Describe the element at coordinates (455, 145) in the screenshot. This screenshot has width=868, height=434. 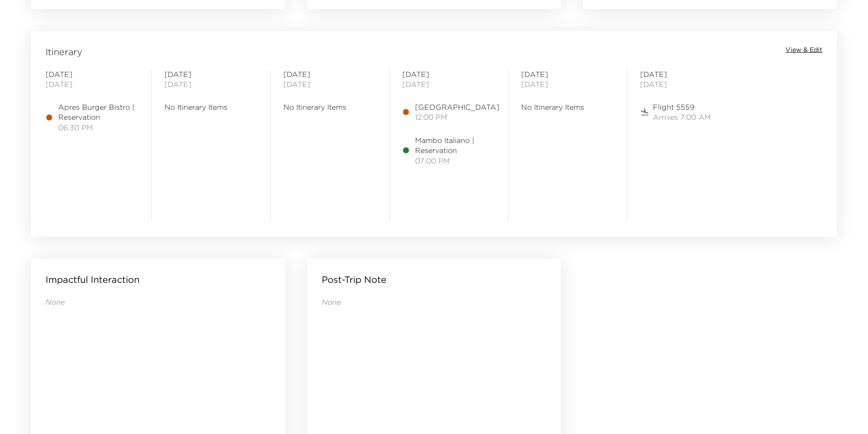
I see `span: Mambo Italiano | Reservation` at that location.